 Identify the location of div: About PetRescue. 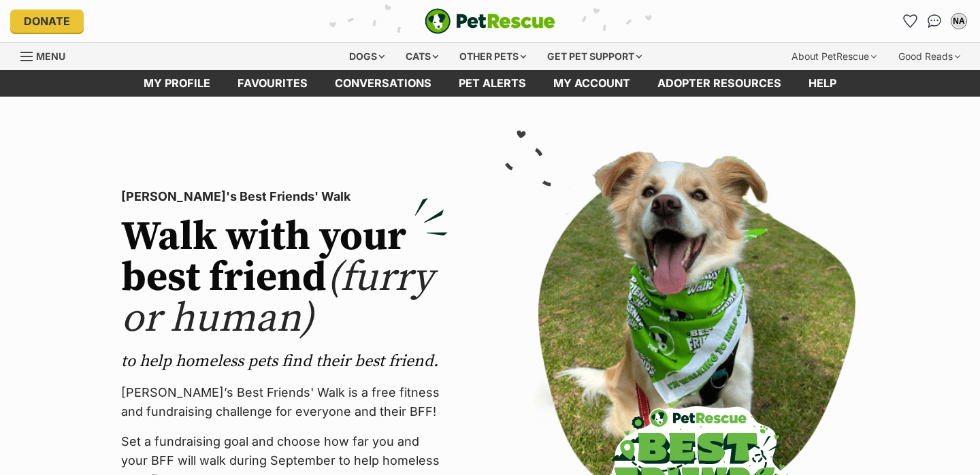
(834, 56).